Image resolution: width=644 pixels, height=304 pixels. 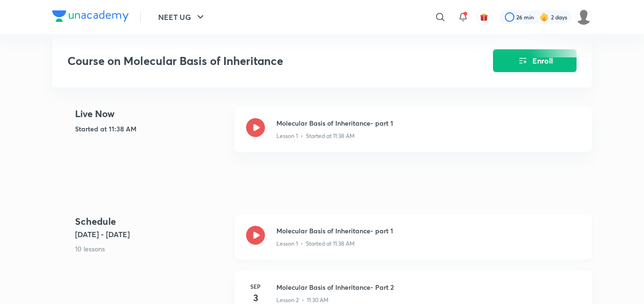 I want to click on img: avatar, so click(x=484, y=17).